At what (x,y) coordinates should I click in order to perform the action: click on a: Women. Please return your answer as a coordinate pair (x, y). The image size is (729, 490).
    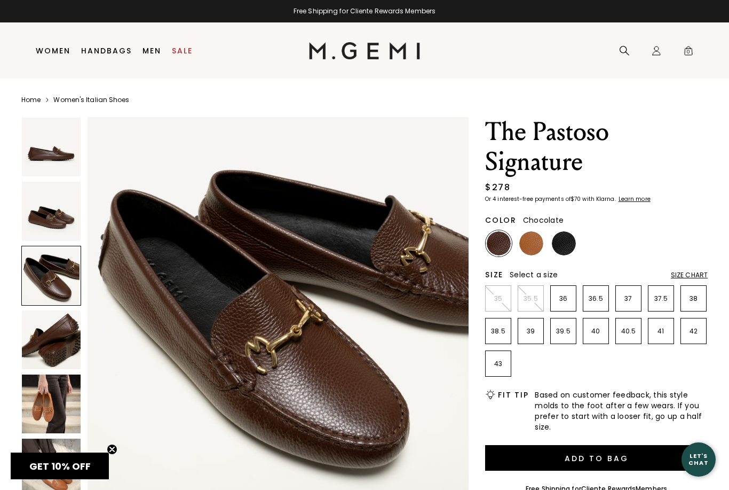
    Looking at the image, I should click on (53, 51).